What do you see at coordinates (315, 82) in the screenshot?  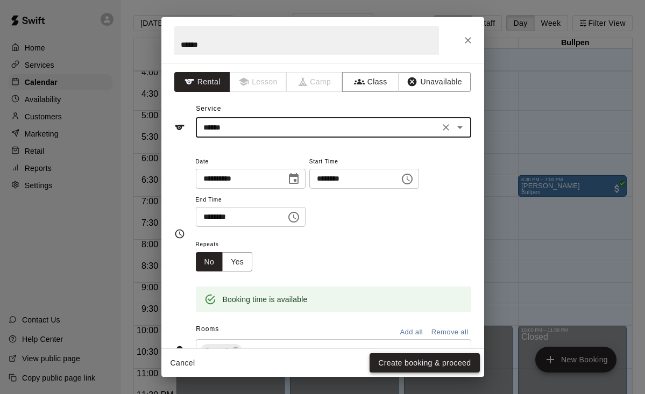 I see `span: Camps can only be created in the Services page` at bounding box center [315, 82].